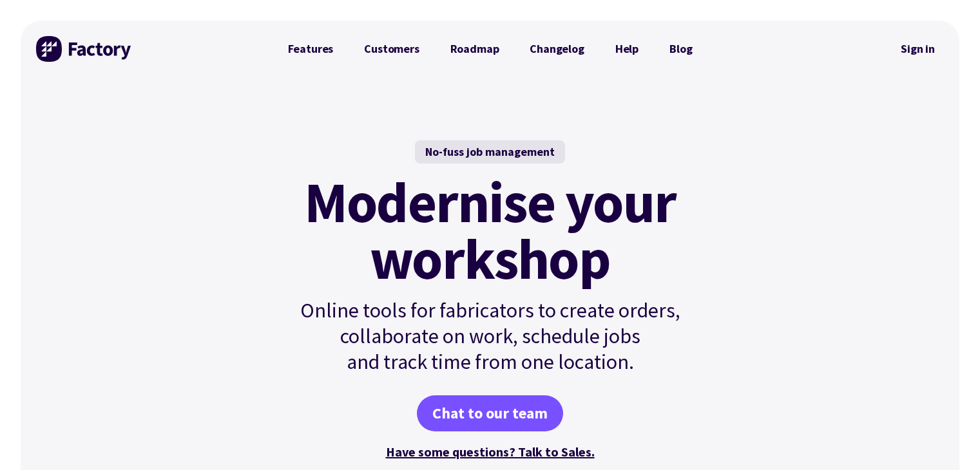  Describe the element at coordinates (627, 49) in the screenshot. I see `a: Help` at that location.